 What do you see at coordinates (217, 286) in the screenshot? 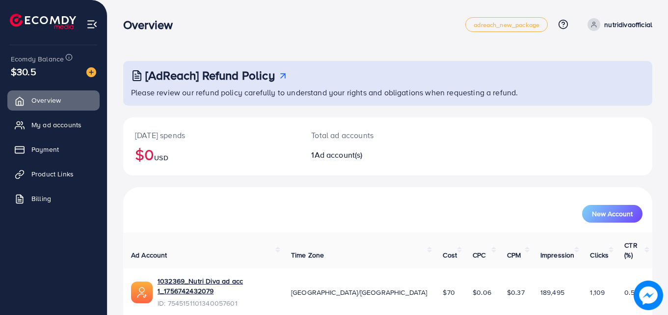
I see `a: 1032369_Nutri Diva ad acc 1_1756742432079` at bounding box center [217, 286].